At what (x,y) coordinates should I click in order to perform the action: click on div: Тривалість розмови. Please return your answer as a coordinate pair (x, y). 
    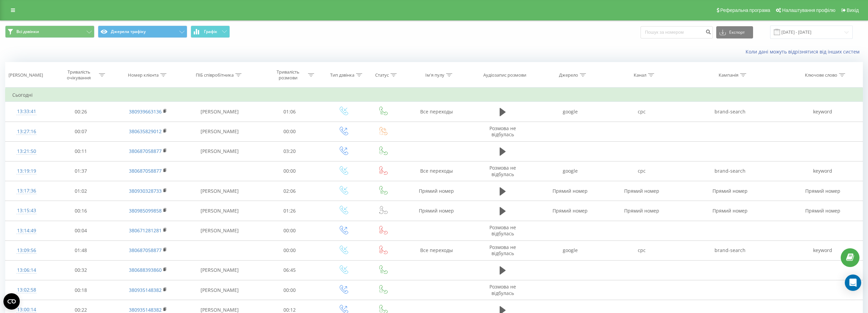
    Looking at the image, I should click on (288, 75).